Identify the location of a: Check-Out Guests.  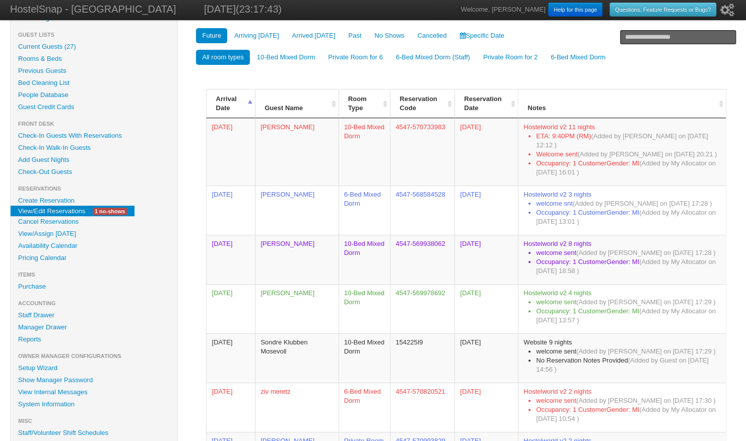
(94, 172).